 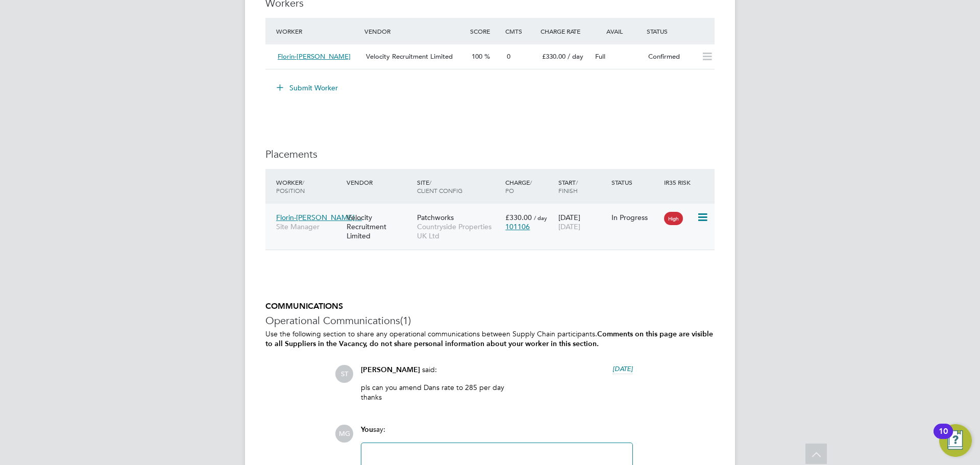 What do you see at coordinates (309, 227) in the screenshot?
I see `span: Site Manager` at bounding box center [309, 227].